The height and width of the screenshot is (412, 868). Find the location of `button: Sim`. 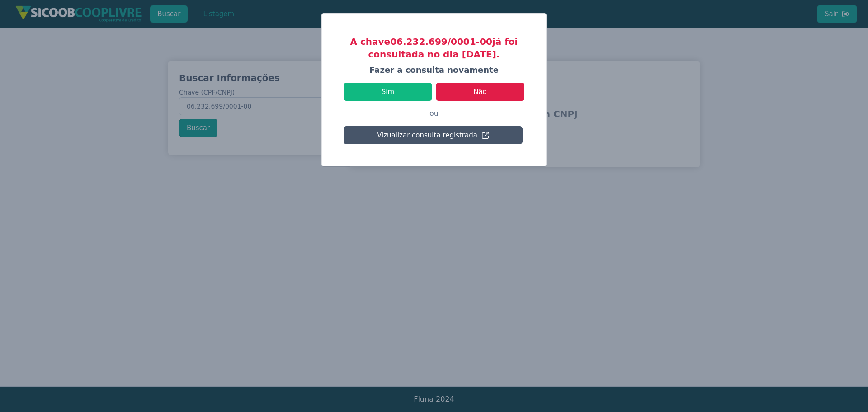

button: Sim is located at coordinates (388, 92).